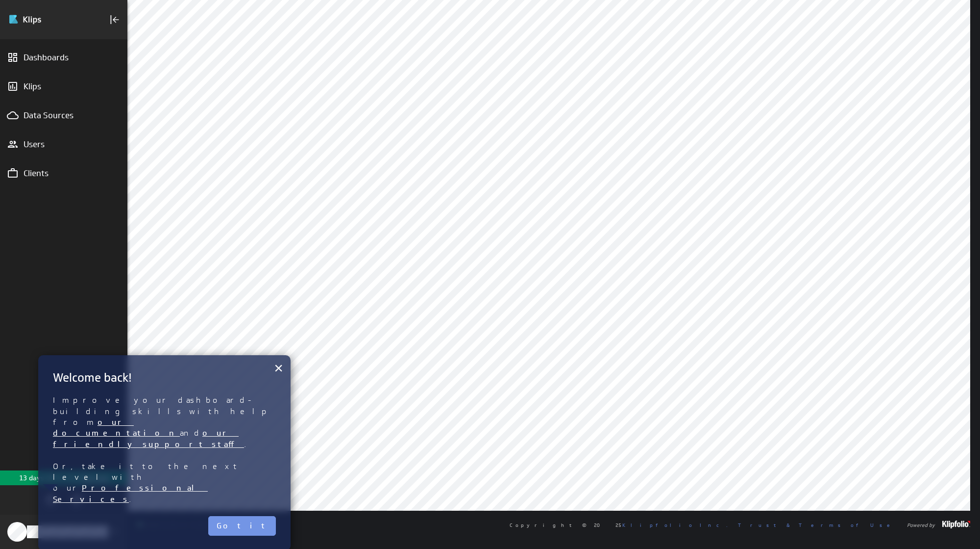 The height and width of the screenshot is (549, 980). What do you see at coordinates (64, 144) in the screenshot?
I see `div: Users` at bounding box center [64, 144].